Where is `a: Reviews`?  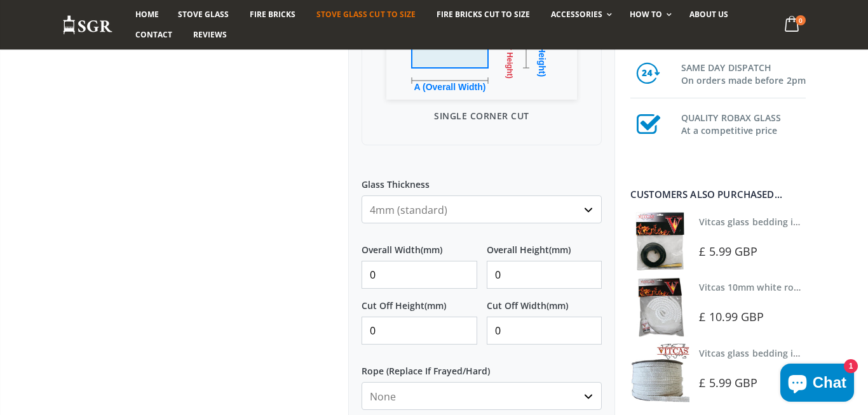
a: Reviews is located at coordinates (209, 35).